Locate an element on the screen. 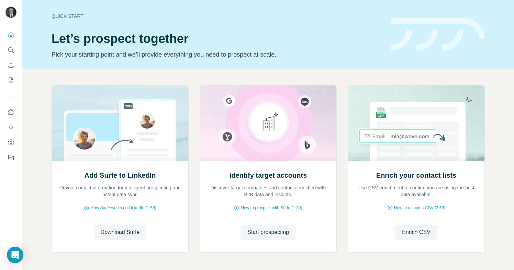 The image size is (514, 270). span: Enrich CSV is located at coordinates (416, 232).